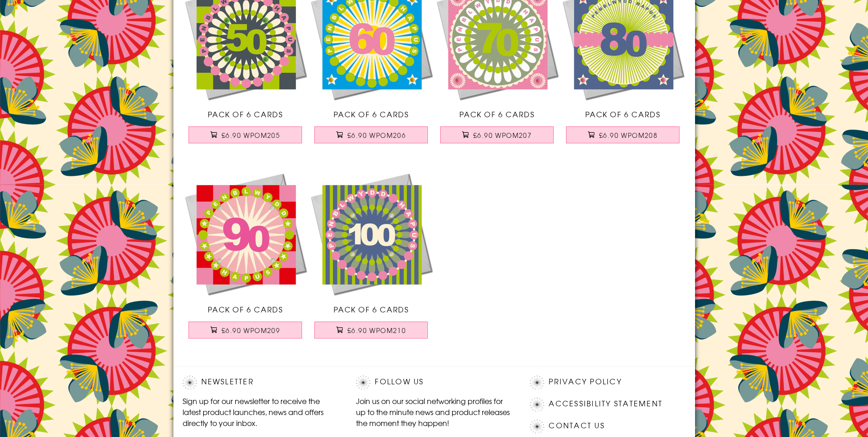 This screenshot has width=868, height=437. Describe the element at coordinates (377, 135) in the screenshot. I see `span: £6.90 WPOM206` at that location.